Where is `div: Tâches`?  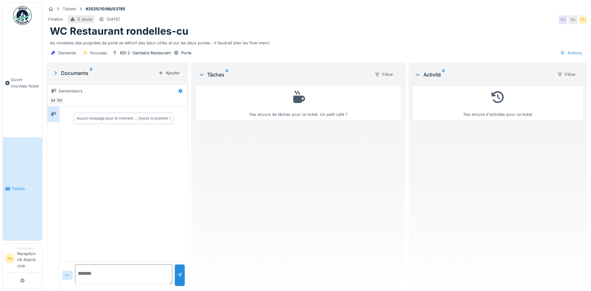
div: Tâches is located at coordinates (284, 75).